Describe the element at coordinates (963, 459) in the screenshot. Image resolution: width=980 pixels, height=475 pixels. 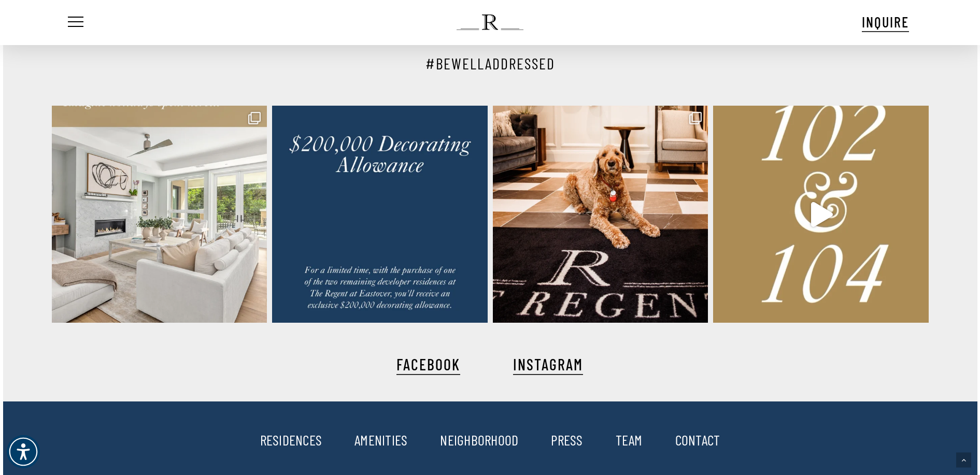
I see `a: Back to top` at that location.